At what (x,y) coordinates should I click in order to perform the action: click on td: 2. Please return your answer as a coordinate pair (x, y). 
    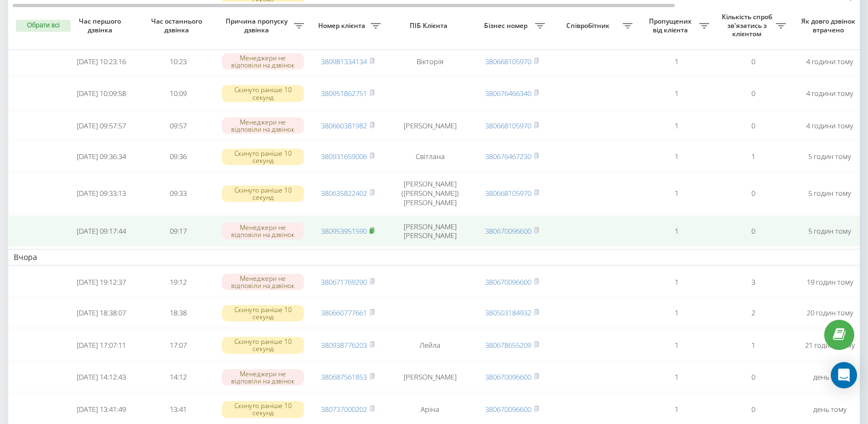
    Looking at the image, I should click on (753, 313).